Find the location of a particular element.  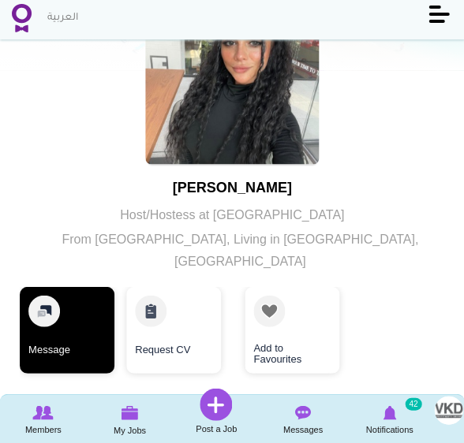

span: My Jobs is located at coordinates (129, 430).